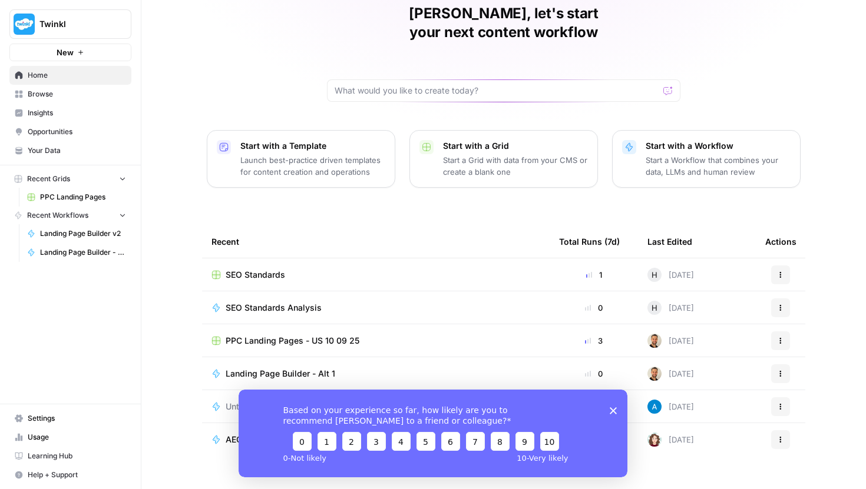 This screenshot has height=489, width=866. What do you see at coordinates (77, 75) in the screenshot?
I see `span: Home` at bounding box center [77, 75].